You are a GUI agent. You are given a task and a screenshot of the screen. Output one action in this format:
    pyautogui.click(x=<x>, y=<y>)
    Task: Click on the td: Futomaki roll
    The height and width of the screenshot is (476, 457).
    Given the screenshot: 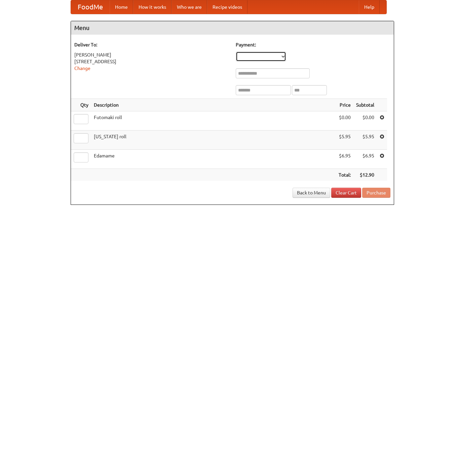 What is the action you would take?
    pyautogui.click(x=214, y=120)
    